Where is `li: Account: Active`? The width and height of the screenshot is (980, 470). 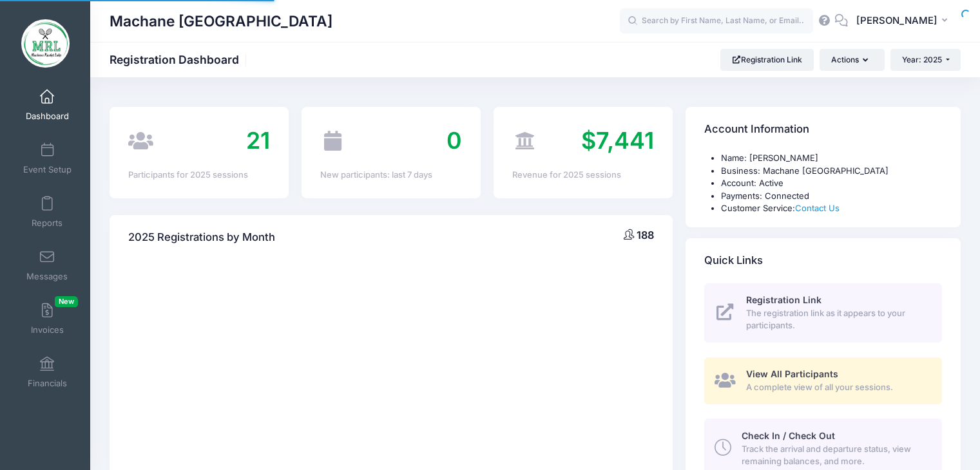 li: Account: Active is located at coordinates (831, 184).